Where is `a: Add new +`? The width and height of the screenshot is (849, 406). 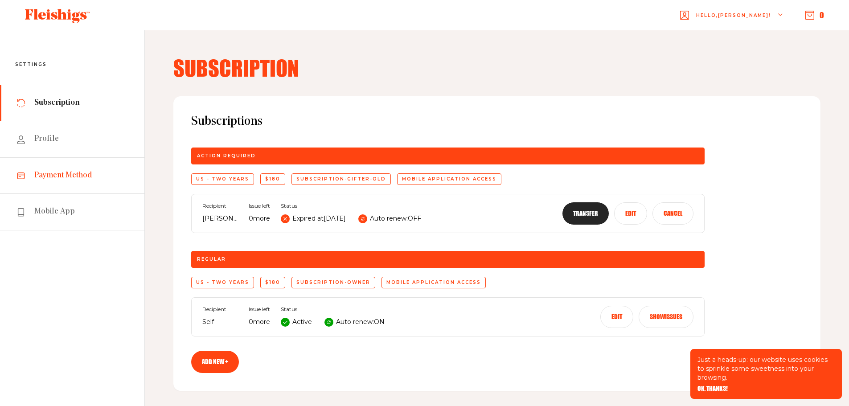 a: Add new + is located at coordinates (215, 362).